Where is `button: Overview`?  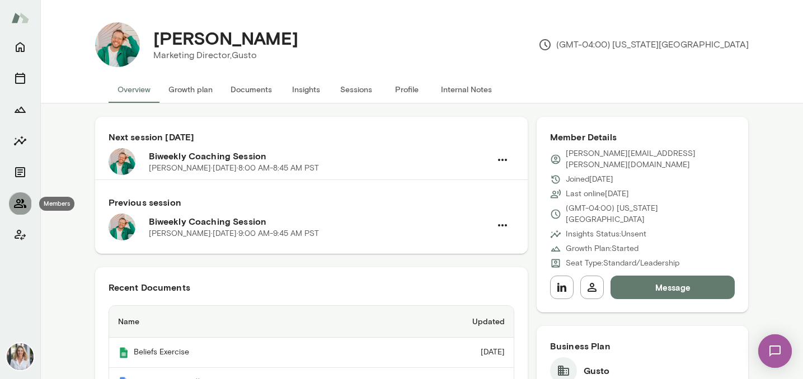 button: Overview is located at coordinates (134, 90).